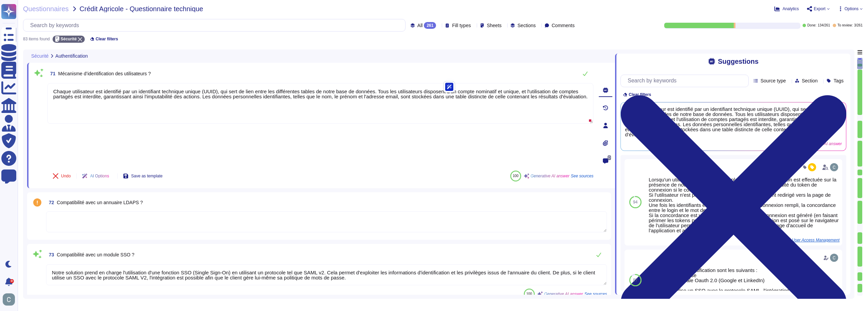  Describe the element at coordinates (527, 26) in the screenshot. I see `span: Sections` at that location.